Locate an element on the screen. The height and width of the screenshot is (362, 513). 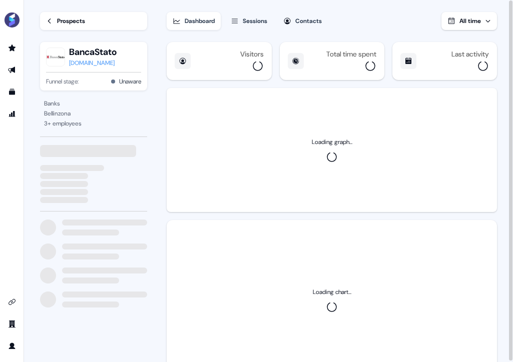
div: Loading graph... is located at coordinates (332, 142).